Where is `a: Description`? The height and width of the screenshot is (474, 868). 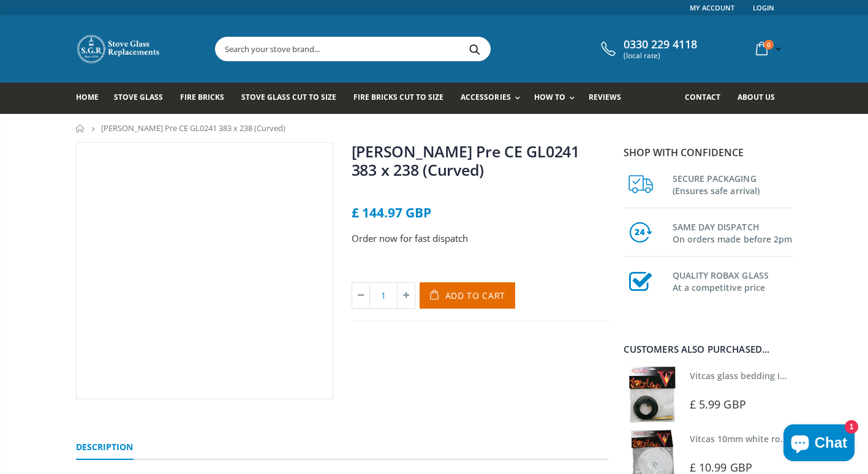 a: Description is located at coordinates (105, 447).